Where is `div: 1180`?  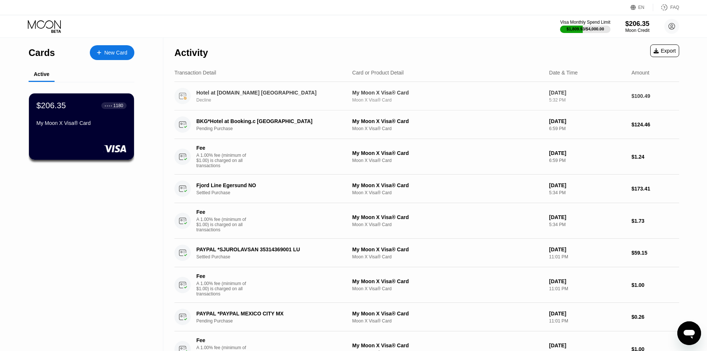
div: 1180 is located at coordinates (118, 106).